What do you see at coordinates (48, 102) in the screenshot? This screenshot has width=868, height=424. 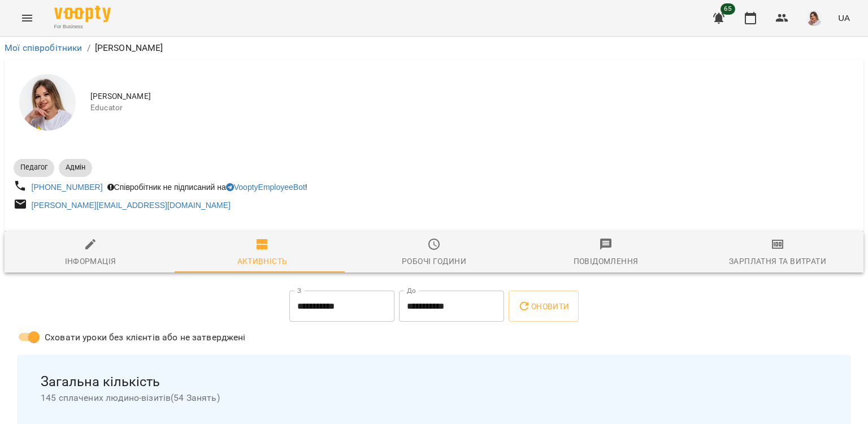 I see `img: Мартинець Оксана Геннадіївна` at bounding box center [48, 102].